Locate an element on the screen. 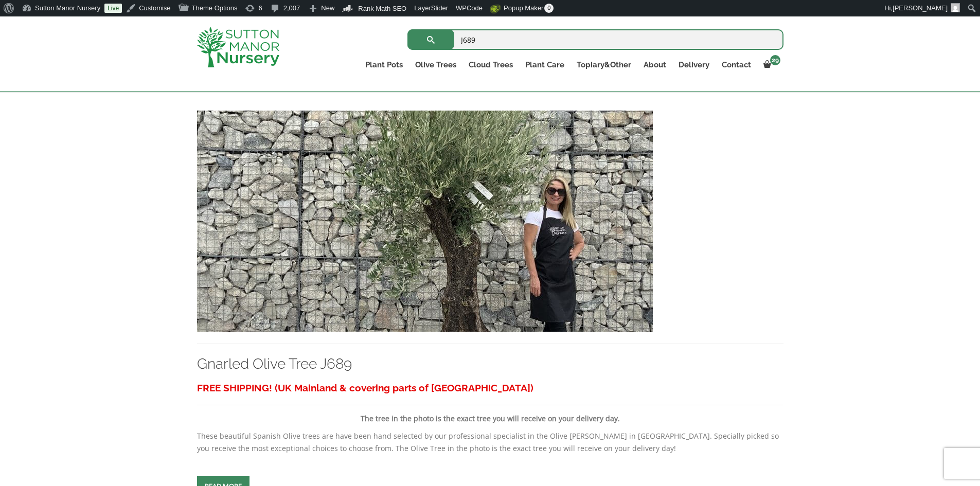 This screenshot has height=486, width=980. a: Topiary&Other is located at coordinates (604, 64).